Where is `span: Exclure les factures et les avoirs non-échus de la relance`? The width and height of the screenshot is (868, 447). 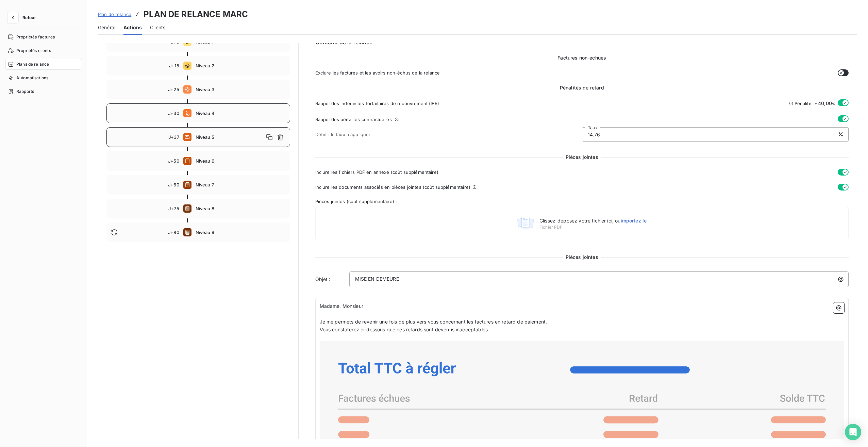
span: Exclure les factures et les avoirs non-échus de la relance is located at coordinates (378, 73).